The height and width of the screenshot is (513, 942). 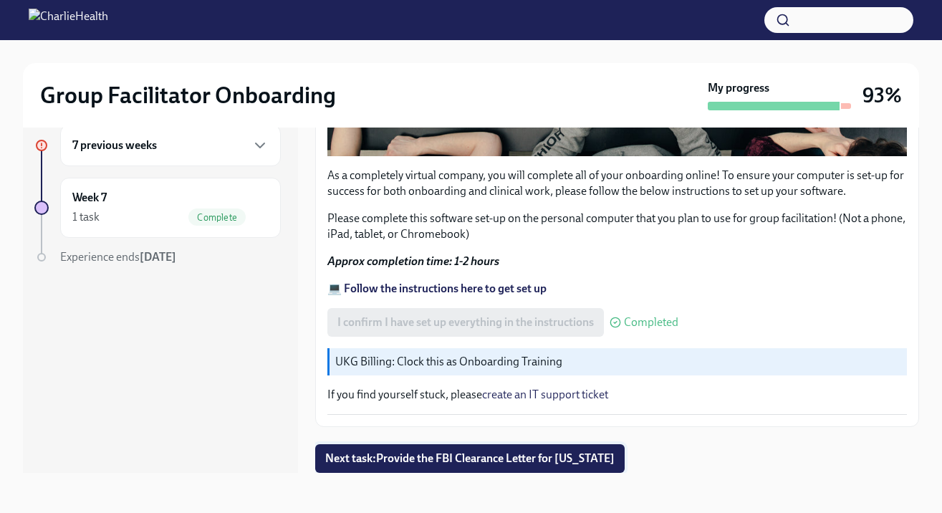 I want to click on a: 💻 Follow the instructions here to get set up, so click(x=437, y=288).